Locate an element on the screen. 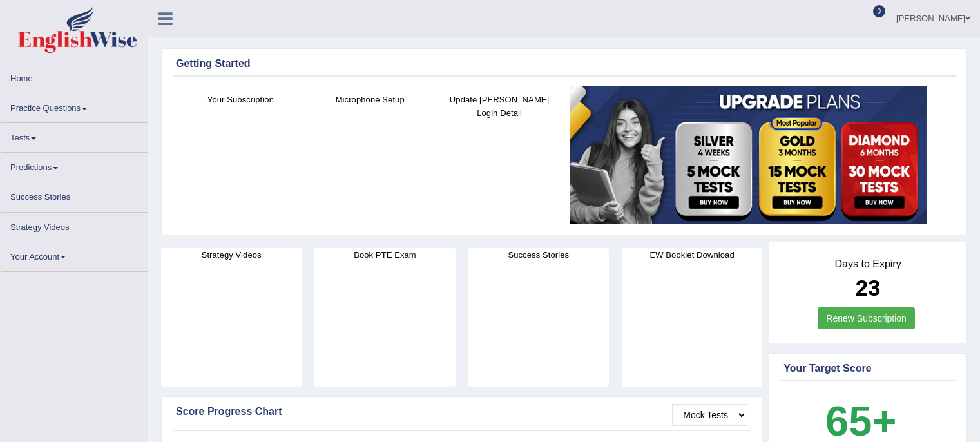  h4: EW Booklet Download is located at coordinates (692, 254).